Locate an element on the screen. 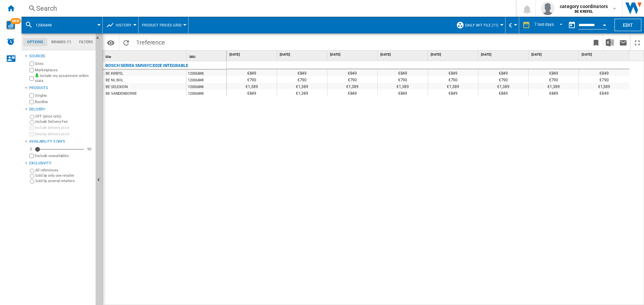 The height and width of the screenshot is (305, 644). div: 90 is located at coordinates (89, 149).